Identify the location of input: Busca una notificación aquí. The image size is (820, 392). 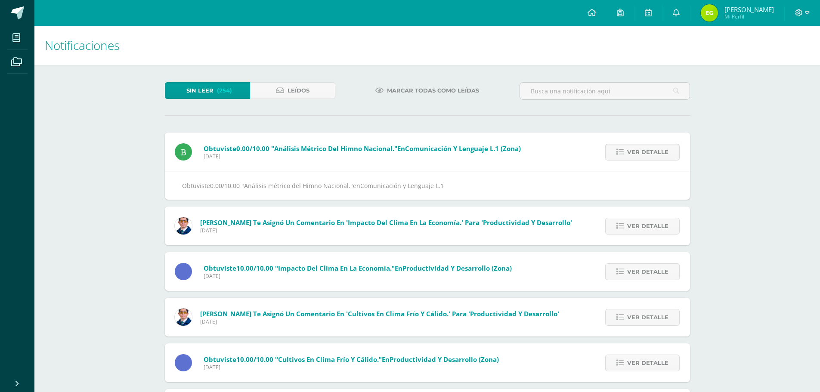
(604, 91).